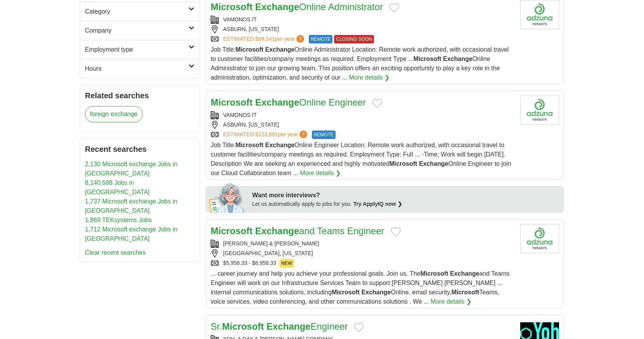 This screenshot has width=644, height=339. What do you see at coordinates (118, 220) in the screenshot?
I see `a: 1,869 TEKsystems Jobs` at bounding box center [118, 220].